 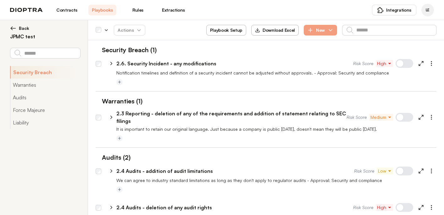 What do you see at coordinates (67, 10) in the screenshot?
I see `a: Contracts` at bounding box center [67, 10].